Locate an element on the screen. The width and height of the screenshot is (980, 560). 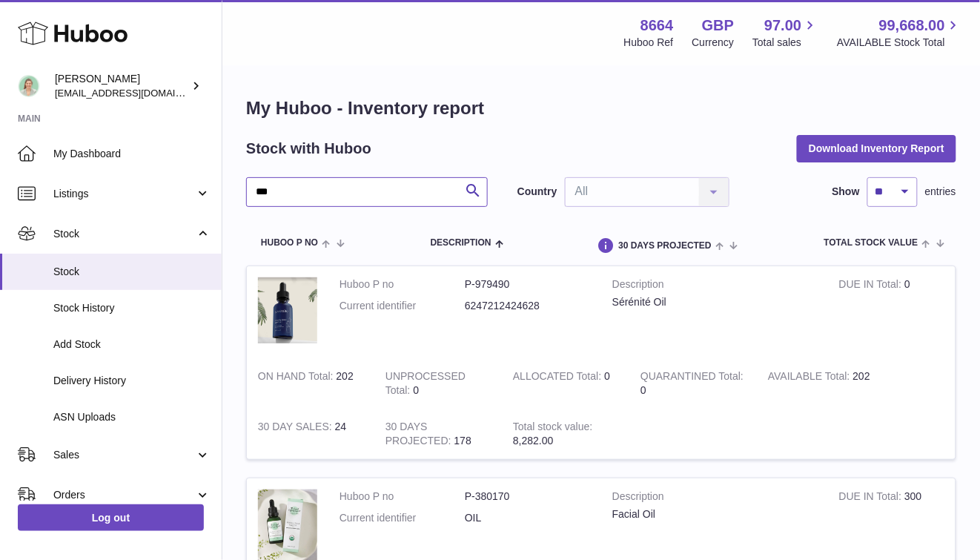
dd: 6247212424628 is located at coordinates (527, 305).